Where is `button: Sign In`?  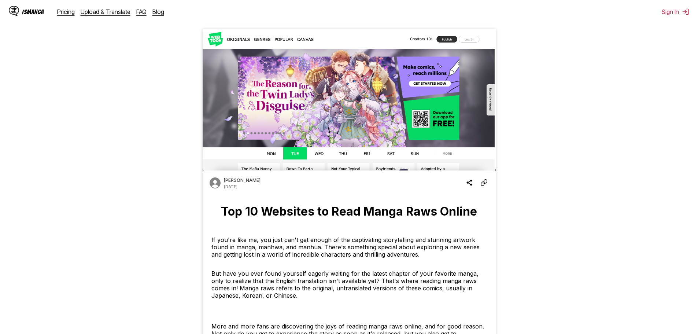
button: Sign In is located at coordinates (675, 12).